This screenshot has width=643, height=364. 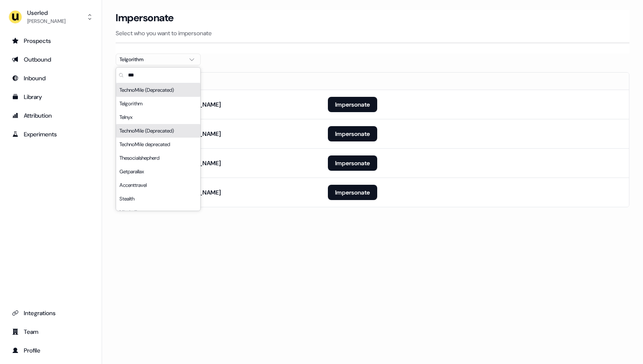 I want to click on a: Go to templates, so click(x=51, y=97).